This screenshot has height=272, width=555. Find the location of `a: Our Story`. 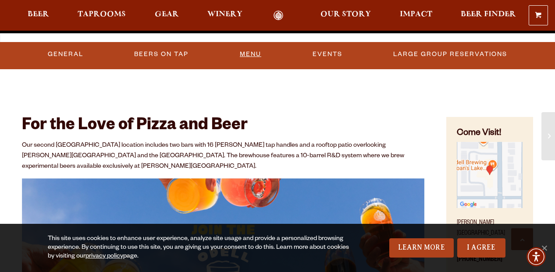

a: Our Story is located at coordinates (346, 15).